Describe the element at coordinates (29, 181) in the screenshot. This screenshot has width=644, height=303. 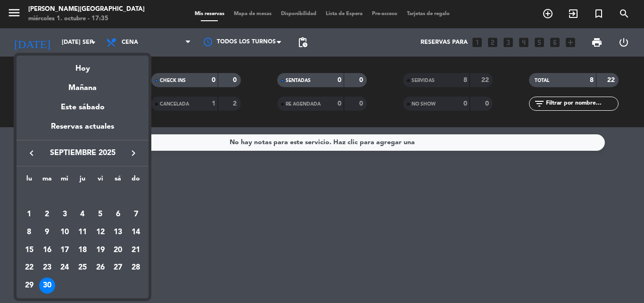
I see `th: lunes` at that location.